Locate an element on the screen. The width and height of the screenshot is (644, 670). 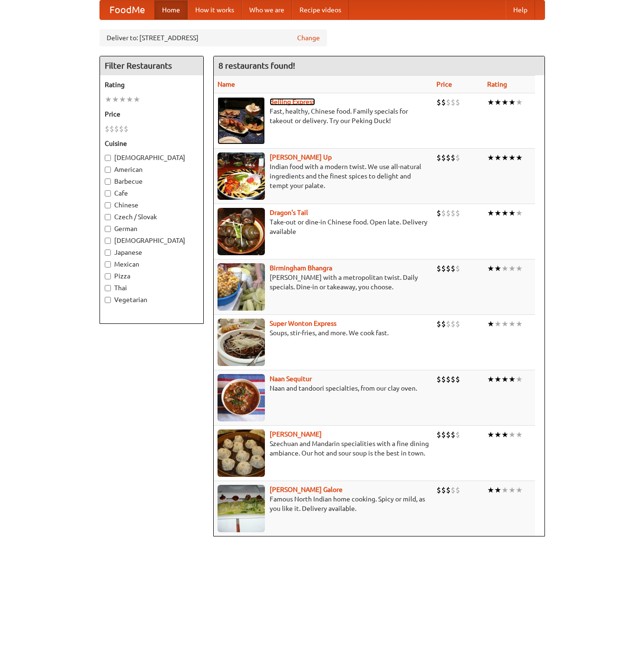
label: Japanese is located at coordinates (151, 252).